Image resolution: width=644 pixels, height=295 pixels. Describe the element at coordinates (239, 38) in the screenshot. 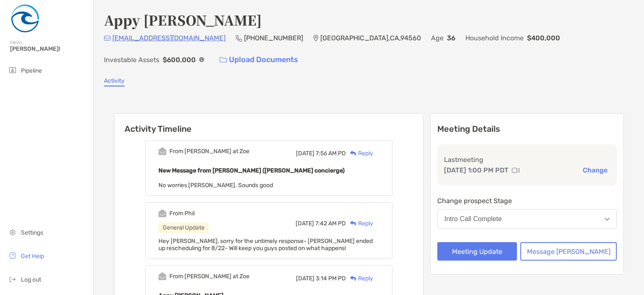

I see `img: Phone Icon` at that location.